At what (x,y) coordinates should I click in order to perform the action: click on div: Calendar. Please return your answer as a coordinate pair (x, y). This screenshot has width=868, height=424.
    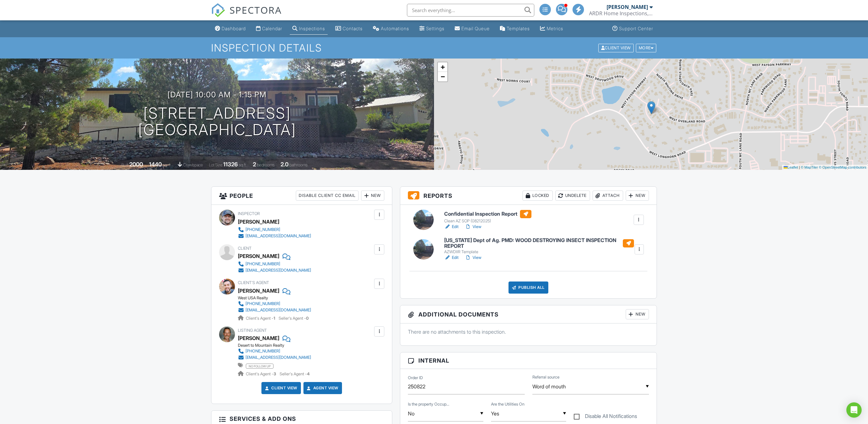
    Looking at the image, I should click on (272, 28).